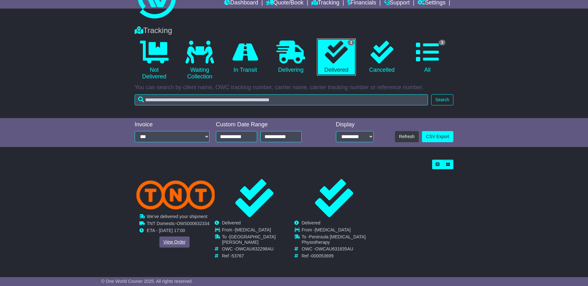  Describe the element at coordinates (172, 125) in the screenshot. I see `div: Invoice` at that location.